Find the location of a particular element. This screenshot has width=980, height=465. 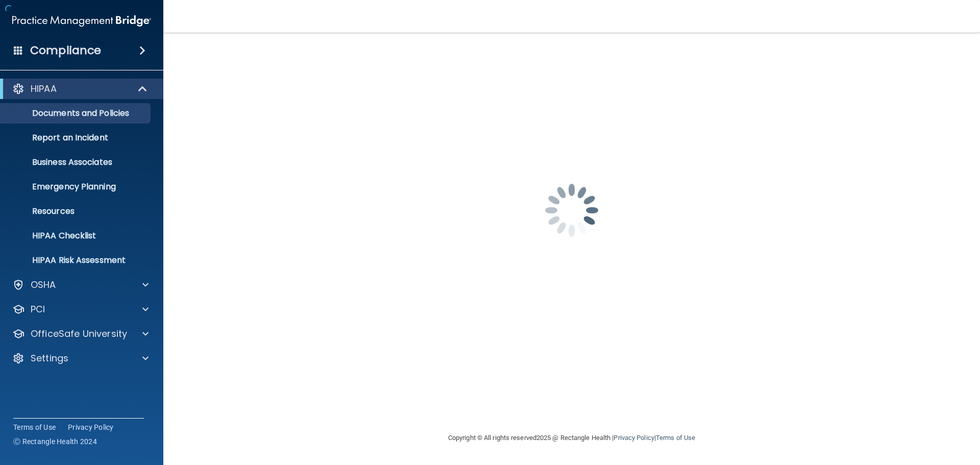

img: PMB logo is located at coordinates (82, 21).